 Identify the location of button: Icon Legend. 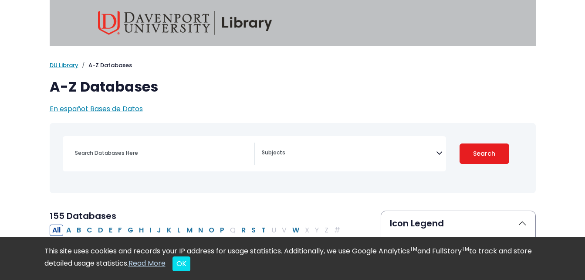
(458, 223).